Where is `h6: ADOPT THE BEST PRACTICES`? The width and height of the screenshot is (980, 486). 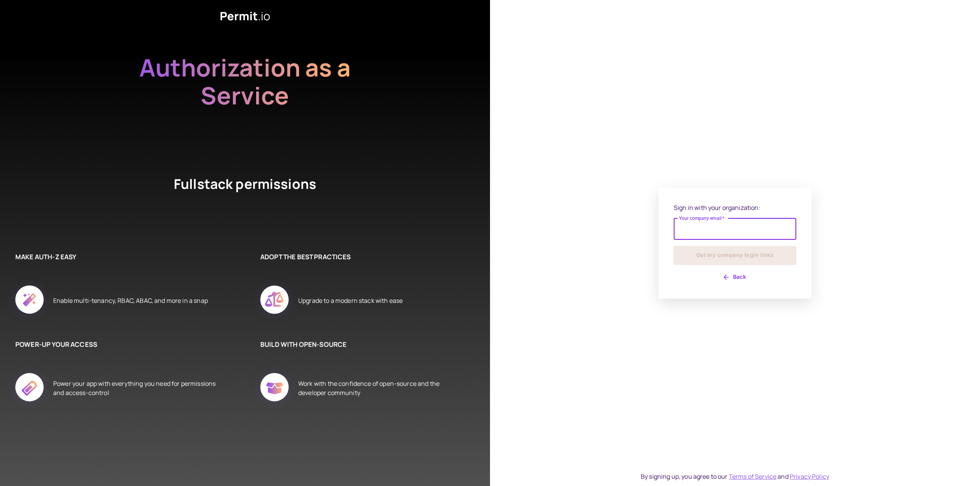
h6: ADOPT THE BEST PRACTICES is located at coordinates (364, 257).